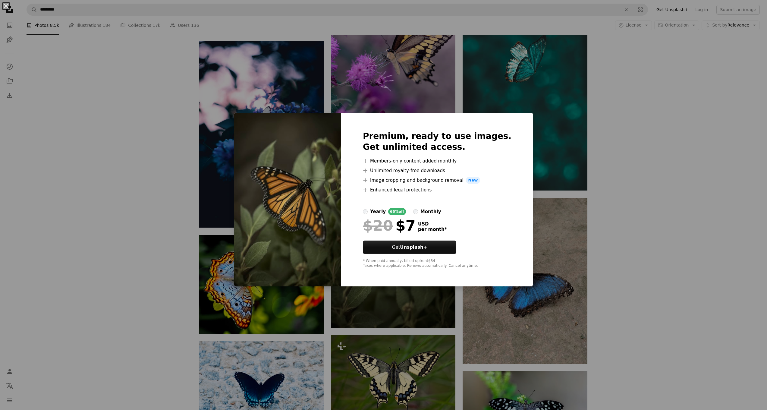  What do you see at coordinates (433, 224) in the screenshot?
I see `span: USD` at bounding box center [433, 224].